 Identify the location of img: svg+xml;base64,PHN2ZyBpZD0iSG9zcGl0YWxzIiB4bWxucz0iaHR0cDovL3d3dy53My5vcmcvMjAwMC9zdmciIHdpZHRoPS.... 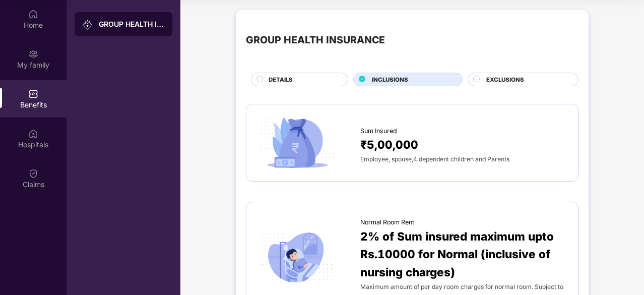
(33, 133).